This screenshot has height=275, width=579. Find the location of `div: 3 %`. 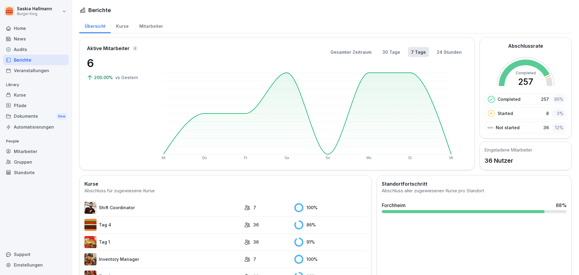

div: 3 % is located at coordinates (559, 113).